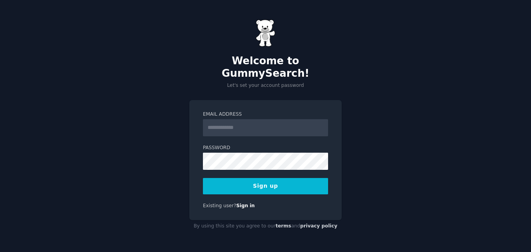 The height and width of the screenshot is (252, 531). Describe the element at coordinates (266, 148) in the screenshot. I see `label: Password` at that location.